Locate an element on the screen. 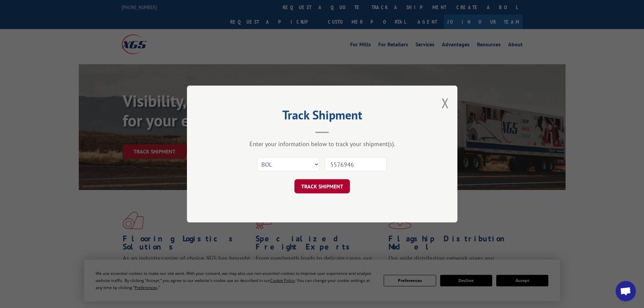  div: Enter your information below to track your shipment(s). is located at coordinates (322, 144).